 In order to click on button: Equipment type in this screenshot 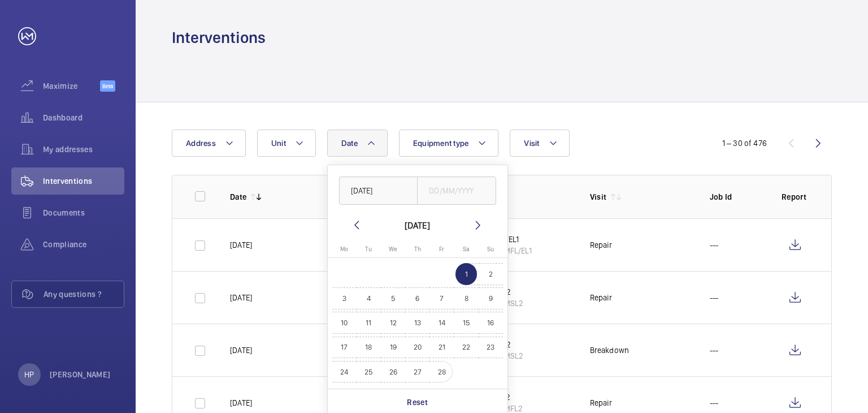, I will do `click(449, 143)`.